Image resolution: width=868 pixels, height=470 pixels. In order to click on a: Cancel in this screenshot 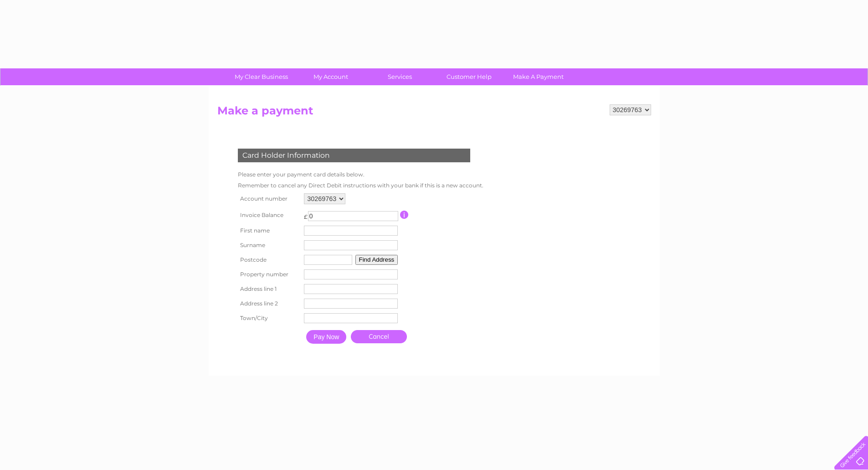, I will do `click(378, 336)`.